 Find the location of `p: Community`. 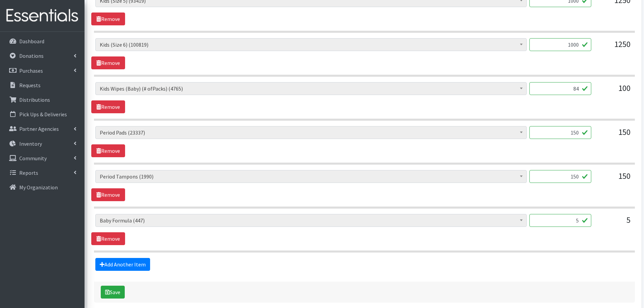

p: Community is located at coordinates (33, 158).